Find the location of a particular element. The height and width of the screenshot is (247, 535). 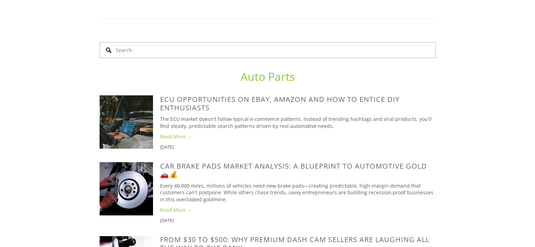

p: The ECU market doesn't follow typical e-commerce patterns. Instead of trending hashtags and viral... is located at coordinates (298, 122).